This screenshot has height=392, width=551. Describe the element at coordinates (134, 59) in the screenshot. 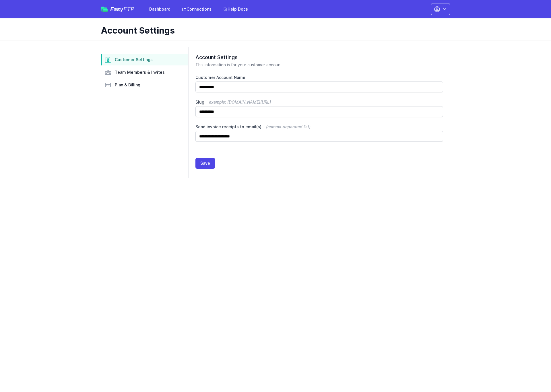

I see `span: Customer Settings` at that location.